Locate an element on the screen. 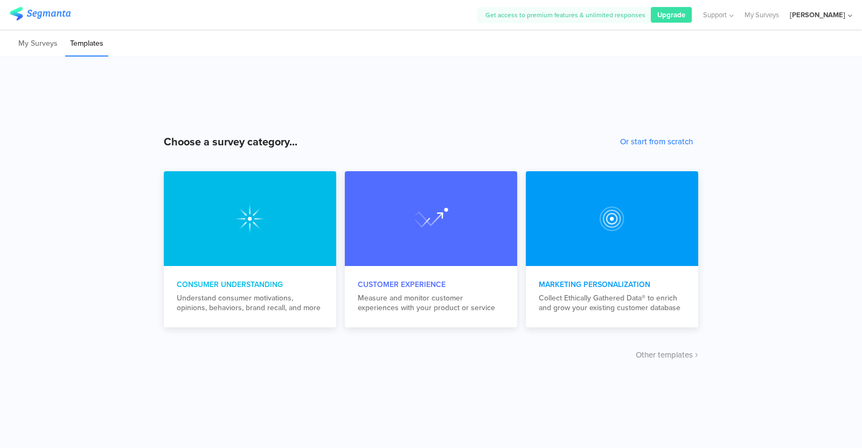 Image resolution: width=862 pixels, height=448 pixels. div: Choose a survey category... is located at coordinates (230, 142).